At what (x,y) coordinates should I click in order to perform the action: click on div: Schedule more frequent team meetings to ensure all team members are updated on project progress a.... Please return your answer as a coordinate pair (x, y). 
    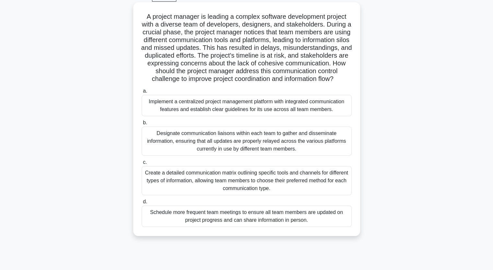
    Looking at the image, I should click on (247, 217).